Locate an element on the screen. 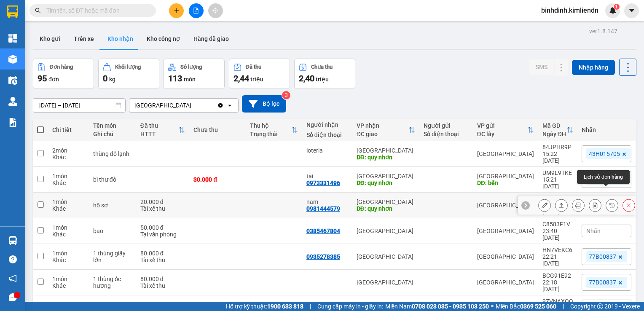  span: 1 is located at coordinates (616, 7).